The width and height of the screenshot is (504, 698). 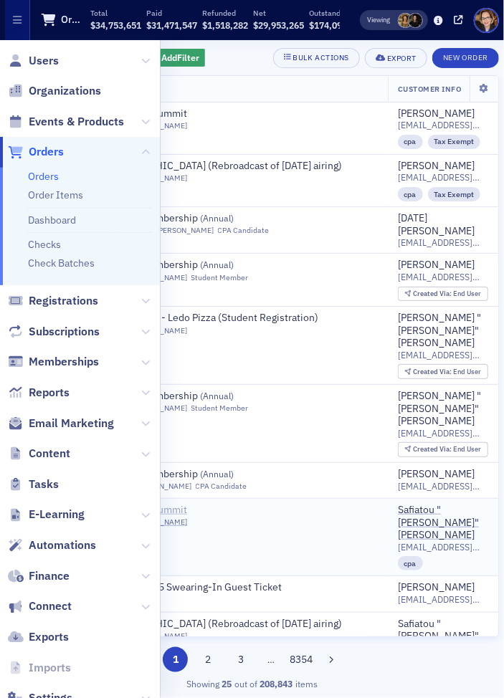 What do you see at coordinates (276, 683) in the screenshot?
I see `strong: 208,843` at bounding box center [276, 683].